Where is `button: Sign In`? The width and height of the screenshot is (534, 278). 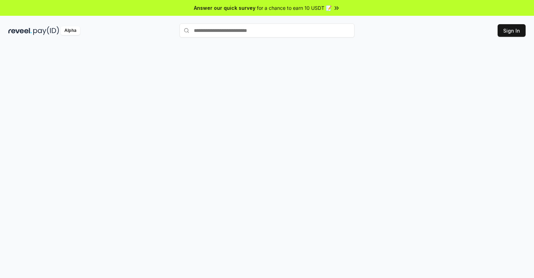 button: Sign In is located at coordinates (512, 30).